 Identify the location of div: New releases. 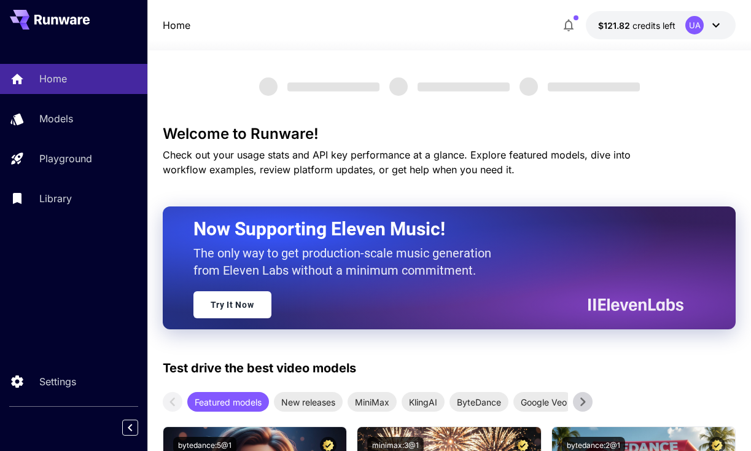
(308, 401).